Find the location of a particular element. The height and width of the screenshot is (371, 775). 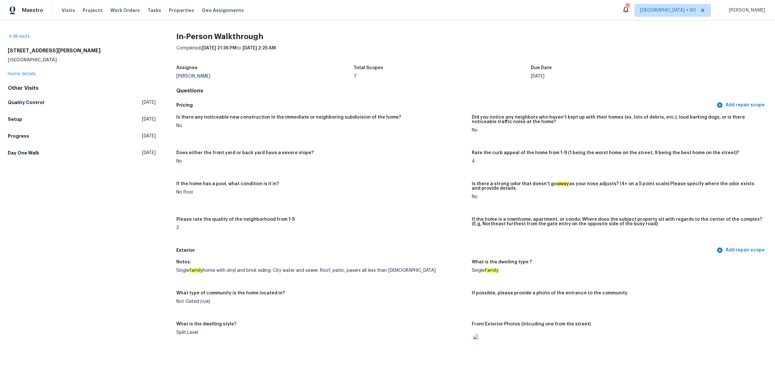

em: family is located at coordinates (196, 270).